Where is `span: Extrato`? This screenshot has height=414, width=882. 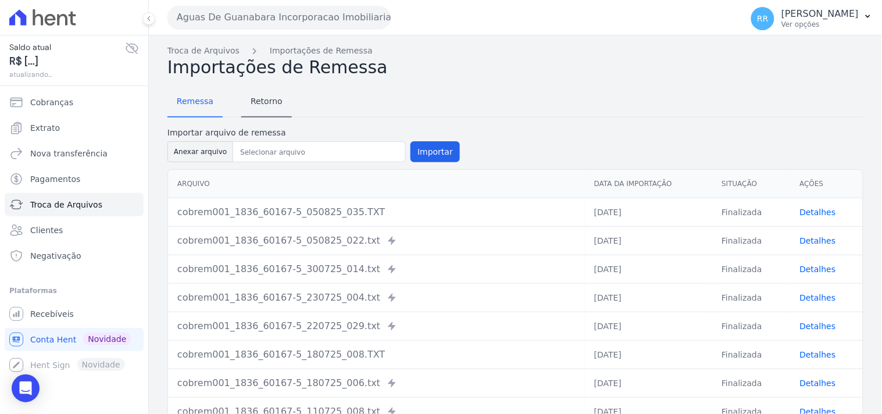
span: Extrato is located at coordinates (45, 128).